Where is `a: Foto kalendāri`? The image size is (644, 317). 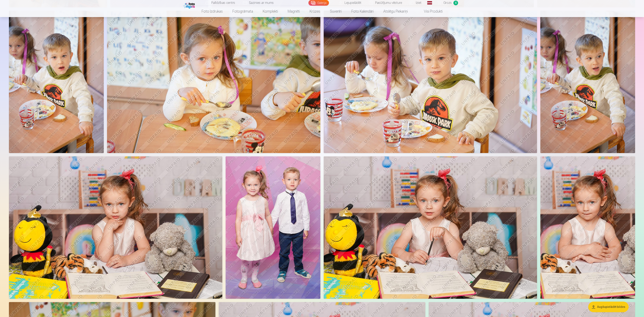
a: Foto kalendāri is located at coordinates (362, 11).